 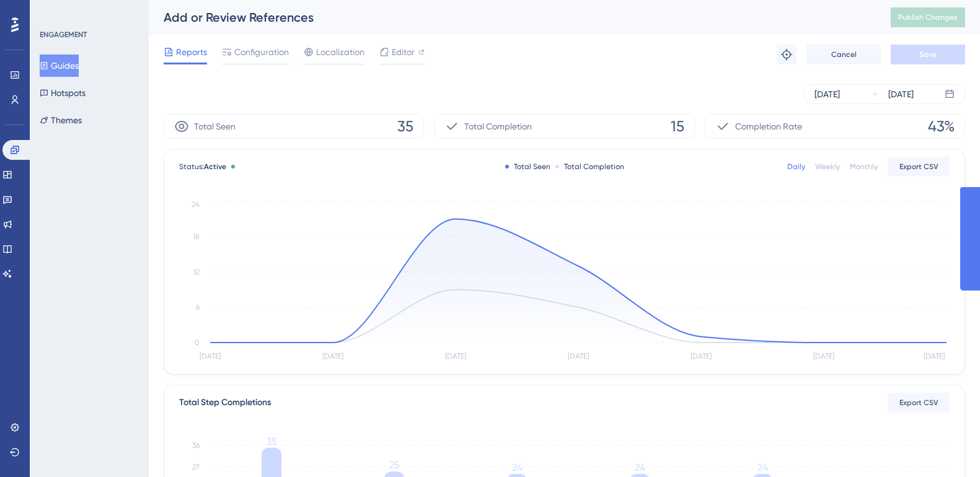 What do you see at coordinates (511, 17) in the screenshot?
I see `div: Add or Review References` at bounding box center [511, 17].